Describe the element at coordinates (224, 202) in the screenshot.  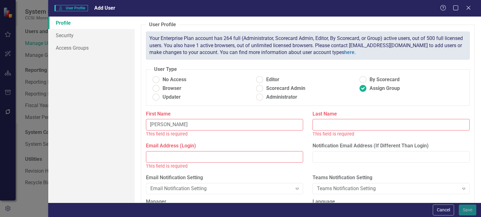
I see `label: Manager` at that location.